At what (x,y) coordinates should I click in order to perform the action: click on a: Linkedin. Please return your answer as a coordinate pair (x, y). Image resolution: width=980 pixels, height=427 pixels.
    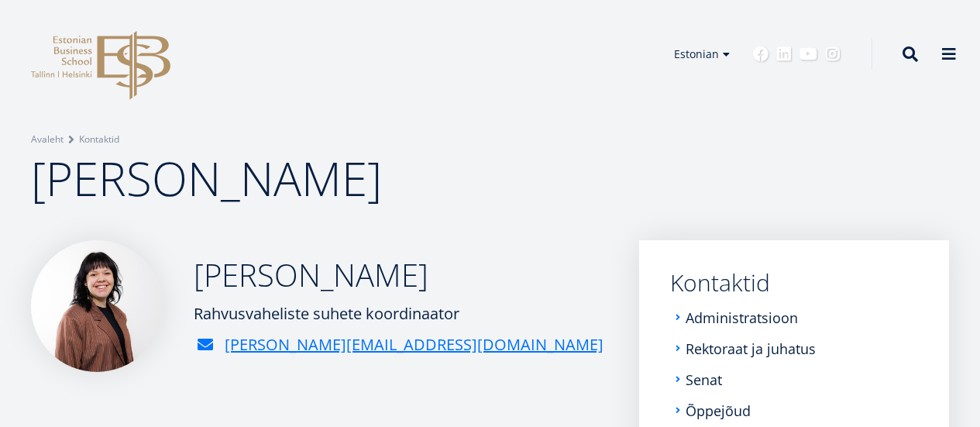
    Looking at the image, I should click on (784, 54).